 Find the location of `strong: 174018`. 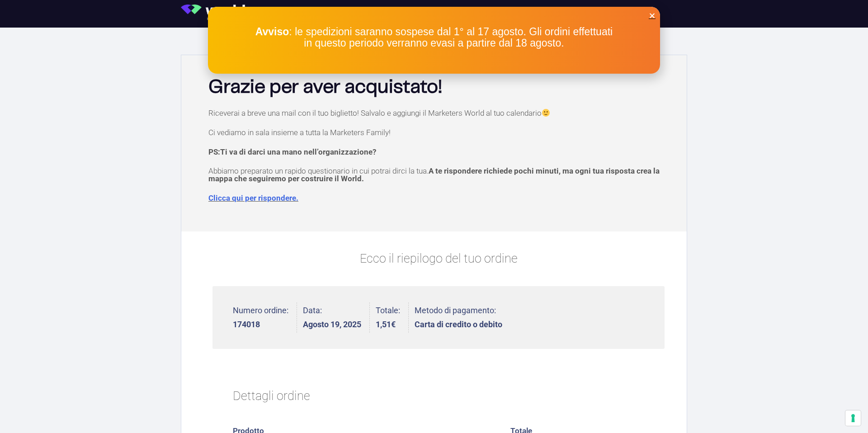

strong: 174018 is located at coordinates (261, 325).